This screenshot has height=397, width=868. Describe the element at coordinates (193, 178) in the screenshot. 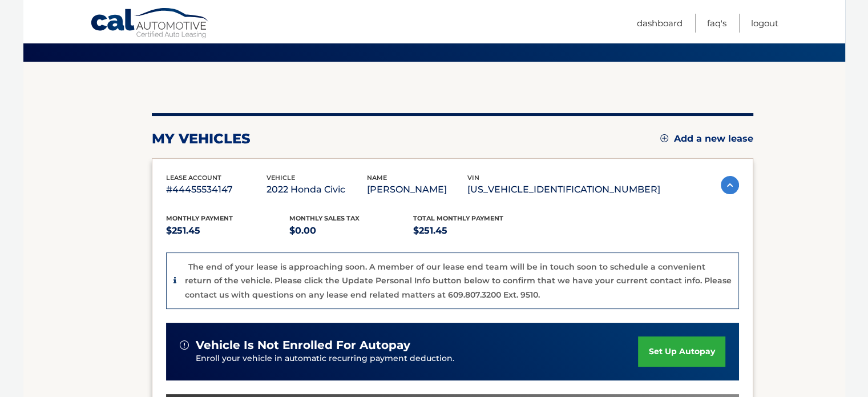

I see `span: lease account` at that location.